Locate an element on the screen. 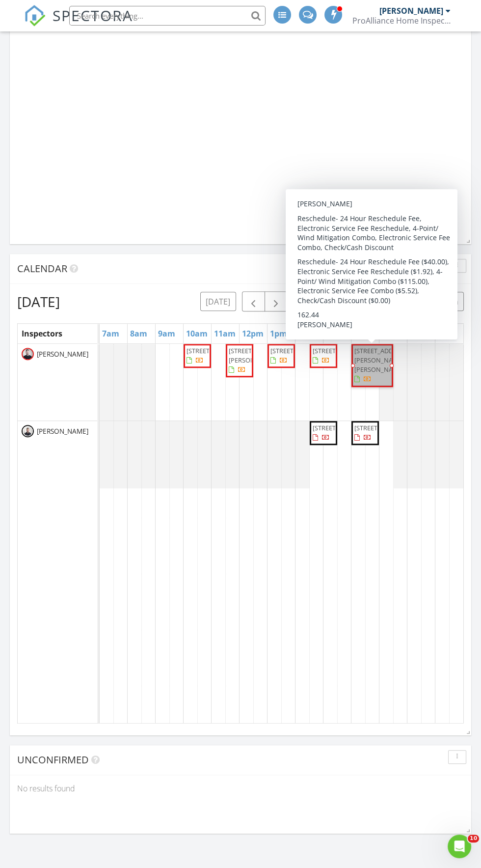 This screenshot has width=481, height=868. a: 4pm is located at coordinates (362, 334).